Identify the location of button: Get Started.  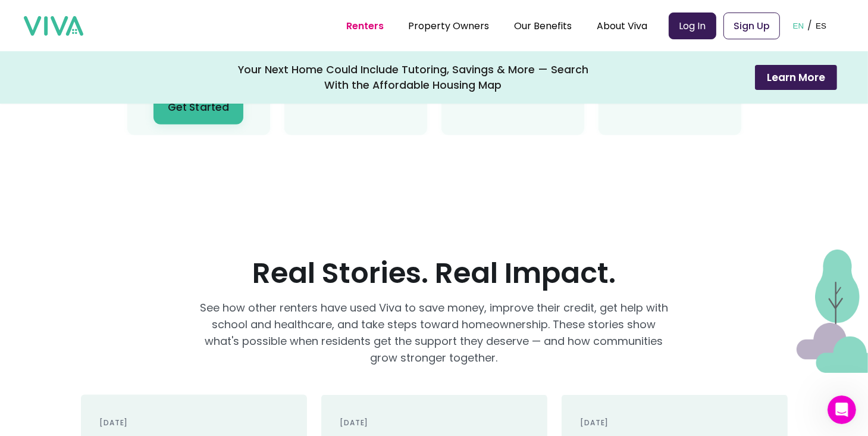
(199, 107).